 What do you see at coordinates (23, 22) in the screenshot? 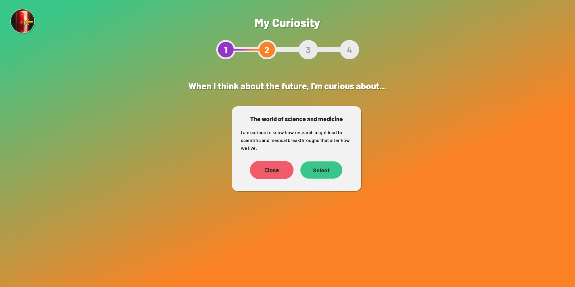
I see `img: Exit` at bounding box center [23, 22].